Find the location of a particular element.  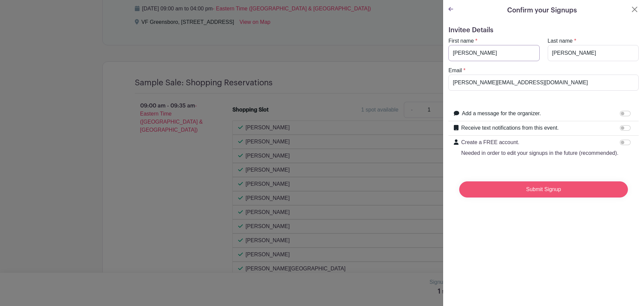

label: Email is located at coordinates (455, 71).